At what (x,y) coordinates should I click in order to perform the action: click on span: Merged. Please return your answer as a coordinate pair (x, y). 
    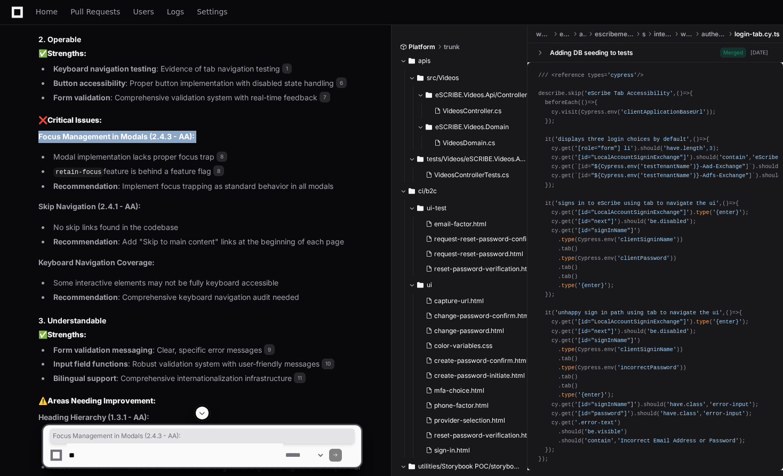
    Looking at the image, I should click on (733, 52).